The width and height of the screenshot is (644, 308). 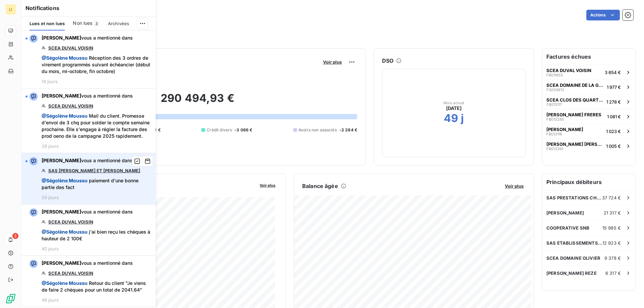 What do you see at coordinates (611, 228) in the screenshot?
I see `span: 15 985 €` at bounding box center [611, 228].